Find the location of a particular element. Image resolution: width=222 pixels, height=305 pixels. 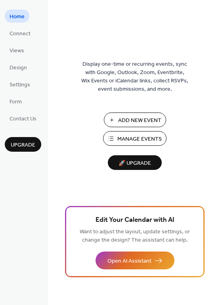

span: Design is located at coordinates (18, 68).